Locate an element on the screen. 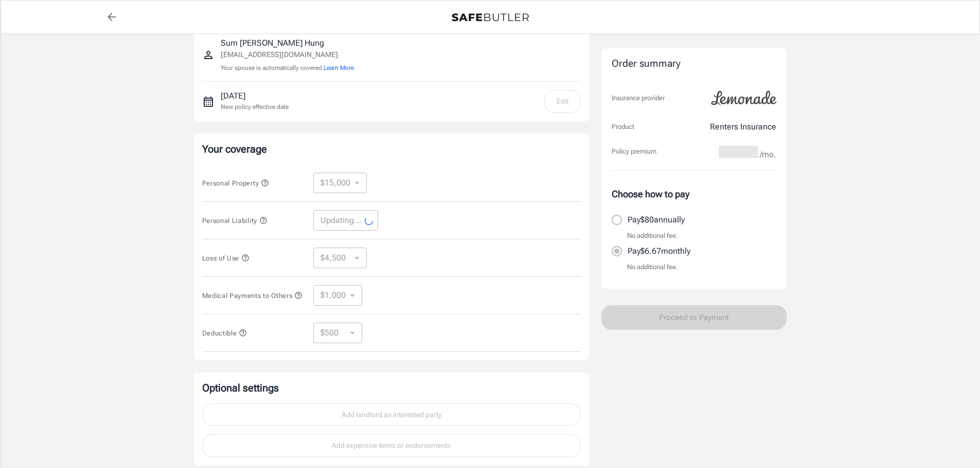 The image size is (980, 468). span: Personal Property is located at coordinates (235, 183).